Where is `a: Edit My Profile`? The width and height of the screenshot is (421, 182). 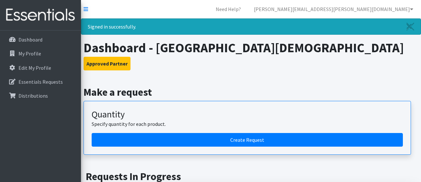
a: Edit My Profile is located at coordinates (40, 68).